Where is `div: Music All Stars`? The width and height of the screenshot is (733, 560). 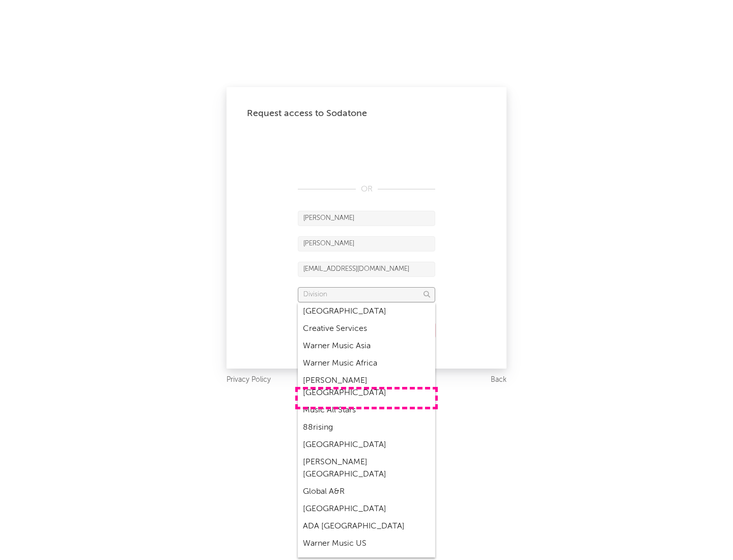 div: Music All Stars is located at coordinates (366, 410).